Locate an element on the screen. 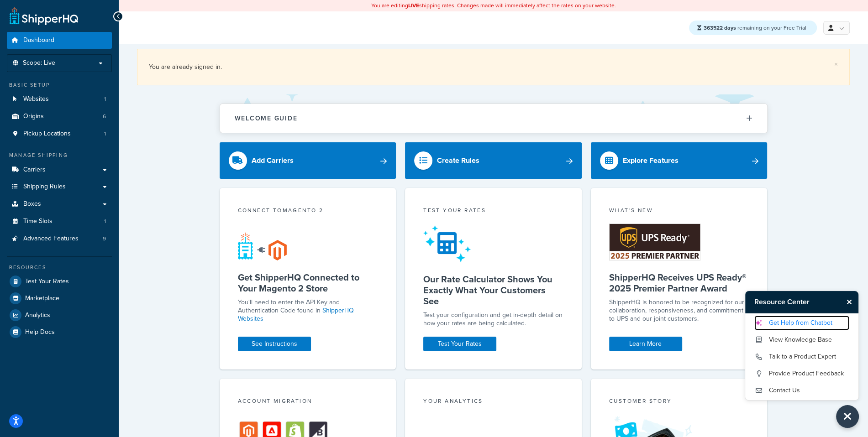 The height and width of the screenshot is (437, 868). div: What's New is located at coordinates (679, 211).